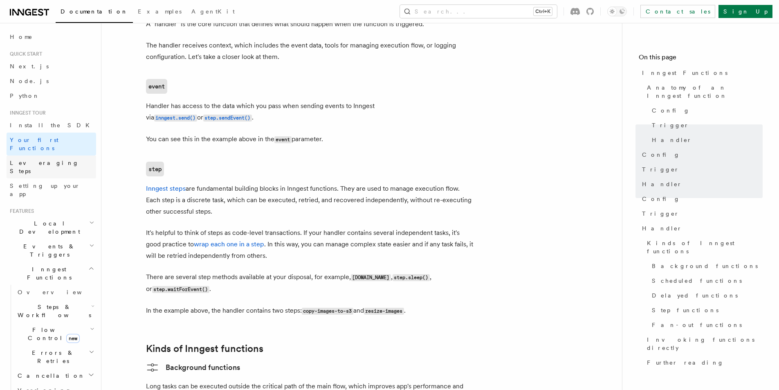 This screenshot has width=779, height=390. Describe the element at coordinates (155, 169) in the screenshot. I see `code: step` at that location.